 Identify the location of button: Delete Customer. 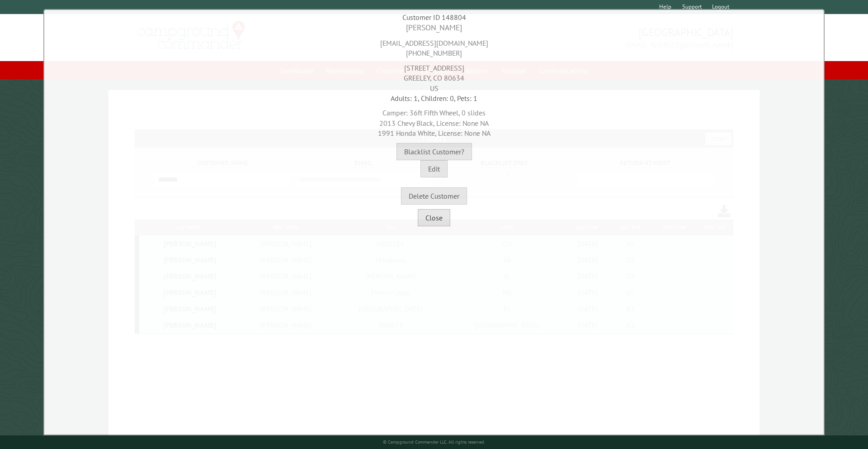
(434, 196).